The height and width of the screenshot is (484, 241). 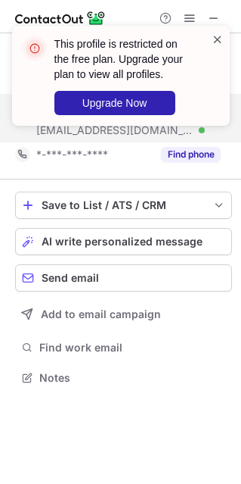 What do you see at coordinates (123, 205) in the screenshot?
I see `button: save-profile-one-click` at bounding box center [123, 205].